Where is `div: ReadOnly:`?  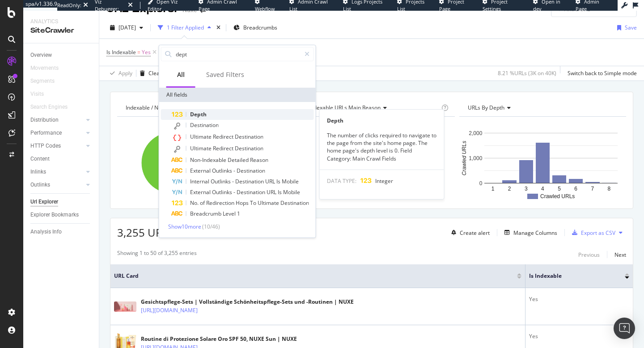
div: ReadOnly: is located at coordinates (69, 5).